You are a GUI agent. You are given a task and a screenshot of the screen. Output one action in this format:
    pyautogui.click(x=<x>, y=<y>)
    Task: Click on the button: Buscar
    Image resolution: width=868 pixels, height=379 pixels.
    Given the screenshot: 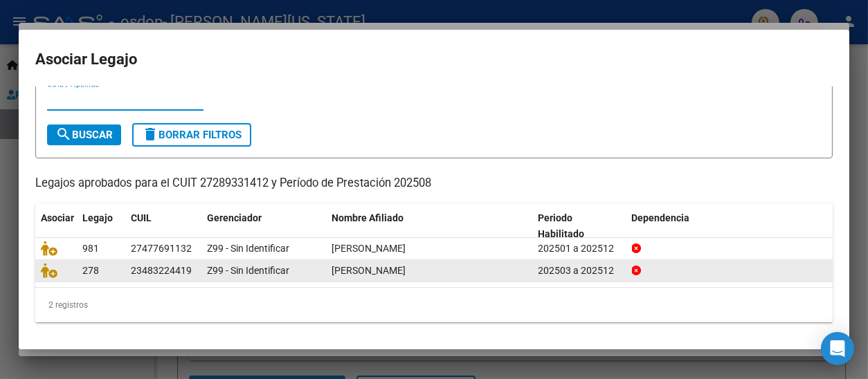 What is the action you would take?
    pyautogui.click(x=84, y=135)
    